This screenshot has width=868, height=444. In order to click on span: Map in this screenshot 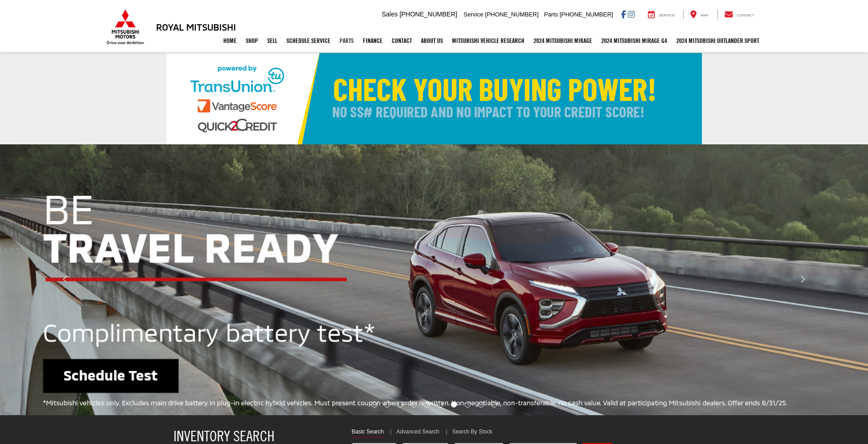, I will do `click(705, 15)`.